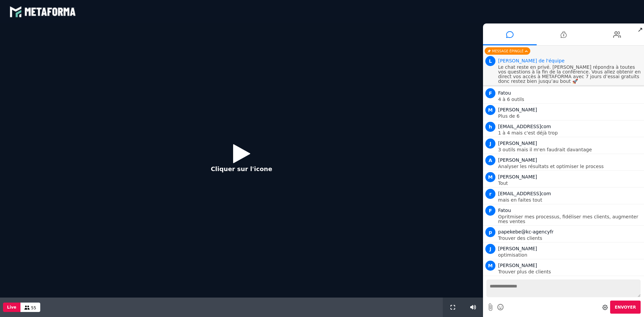 The width and height of the screenshot is (644, 317). I want to click on p: 4 à 6 outils, so click(570, 99).